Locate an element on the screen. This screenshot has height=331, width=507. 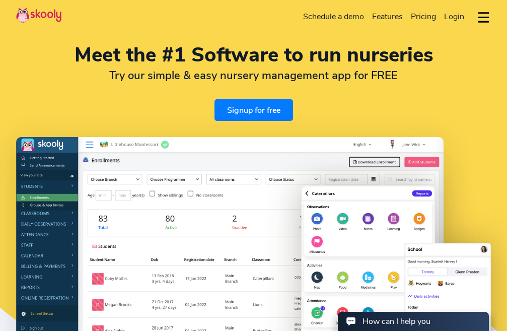
span: Login is located at coordinates (454, 17).